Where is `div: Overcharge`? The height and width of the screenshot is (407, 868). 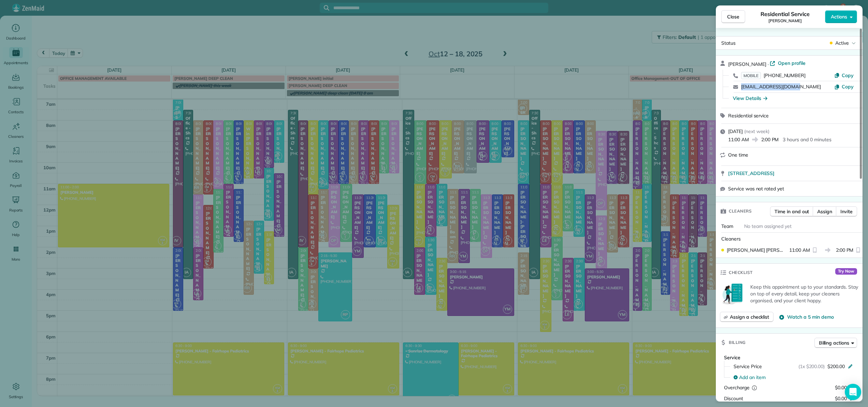 div: Overcharge is located at coordinates (753, 388).